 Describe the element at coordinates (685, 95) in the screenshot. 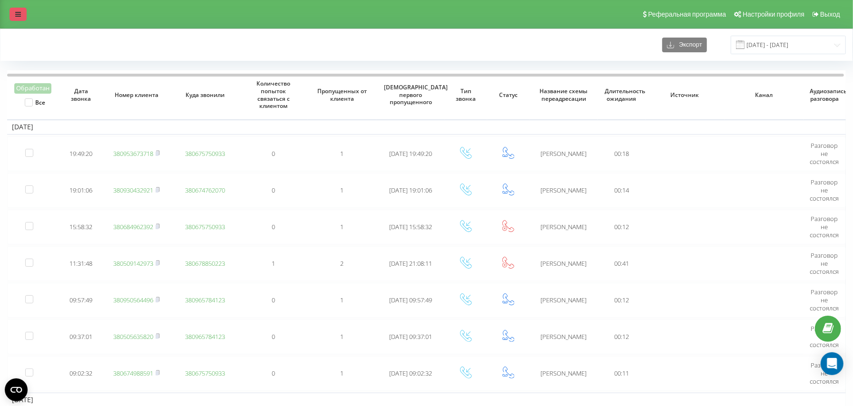

I see `span: Источник` at that location.